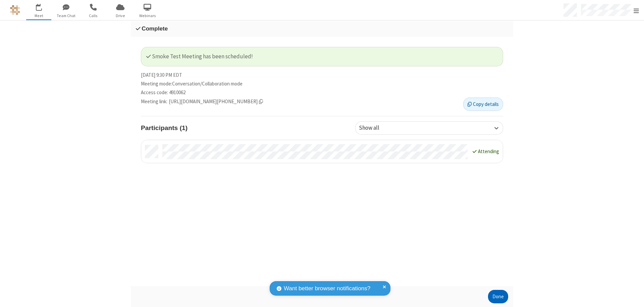 The width and height of the screenshot is (644, 307). I want to click on div: Show all, so click(375, 128).